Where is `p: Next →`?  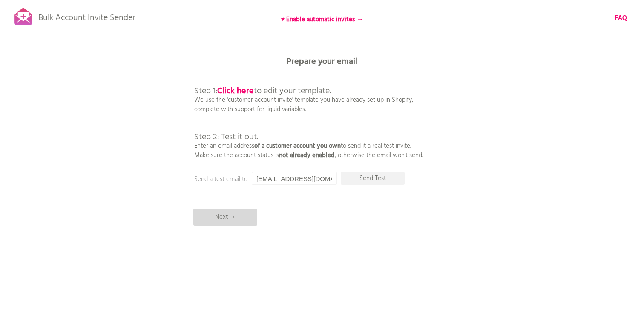
p: Next → is located at coordinates (225, 218).